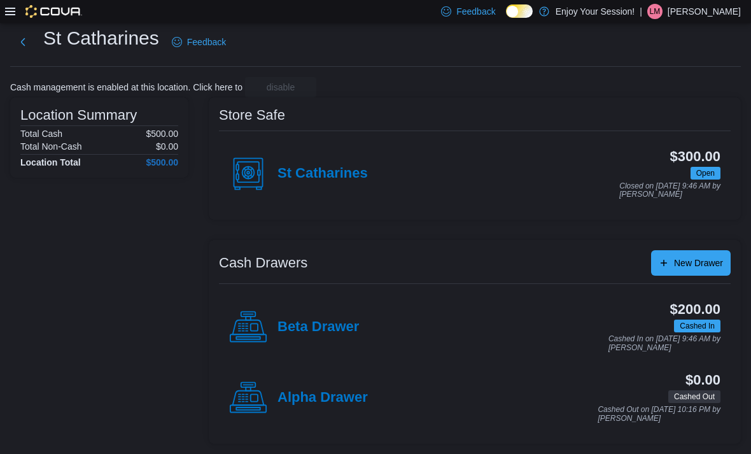  What do you see at coordinates (323, 398) in the screenshot?
I see `h4: Alpha Drawer` at bounding box center [323, 398].